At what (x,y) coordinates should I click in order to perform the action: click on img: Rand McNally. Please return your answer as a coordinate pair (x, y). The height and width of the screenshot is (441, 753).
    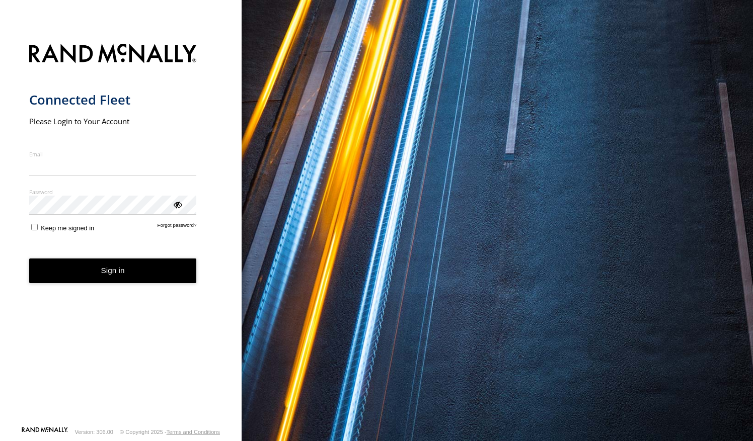
    Looking at the image, I should click on (113, 54).